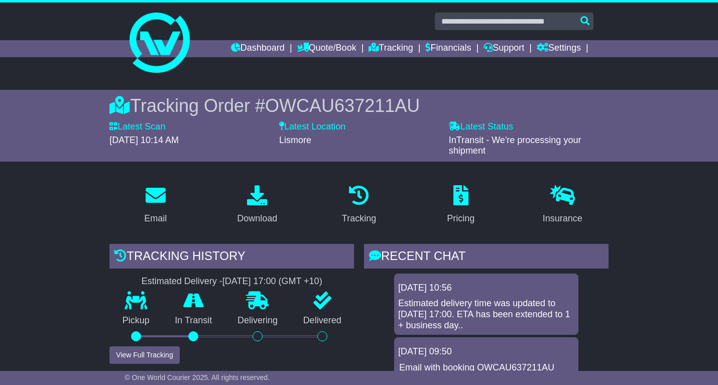 The image size is (718, 385). I want to click on span: © One World Courier 2025. All rights reserved., so click(197, 377).